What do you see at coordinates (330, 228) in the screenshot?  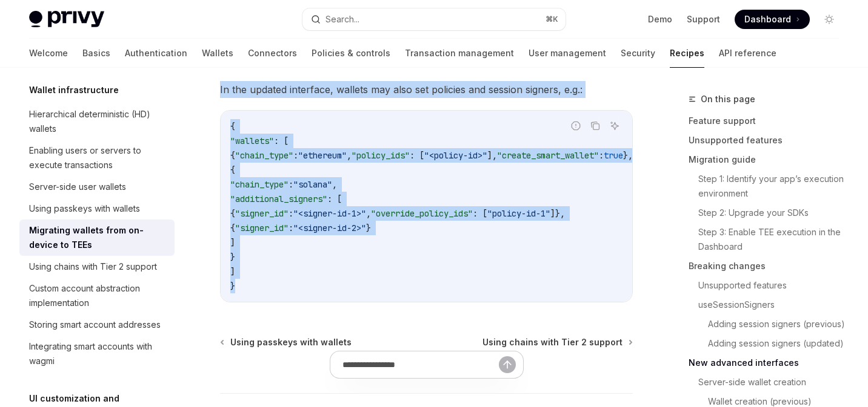 I see `span: "<signer-id-2>"` at bounding box center [330, 228].